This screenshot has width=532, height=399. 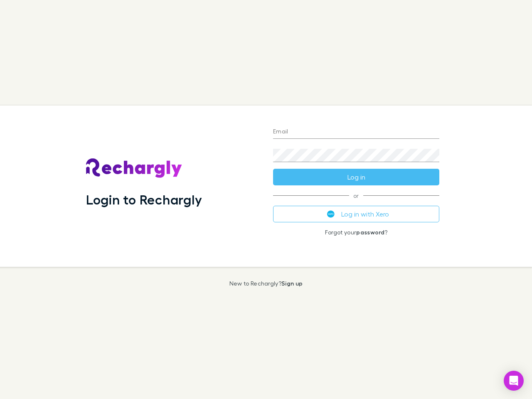 I want to click on span: or, so click(x=356, y=195).